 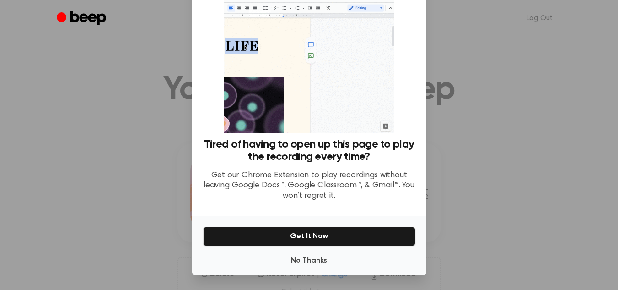 What do you see at coordinates (309, 186) in the screenshot?
I see `p: Get our Chrome Extension to play recordings without leaving Google Docs™, Google Classroom™, & Gm...` at bounding box center [309, 186].